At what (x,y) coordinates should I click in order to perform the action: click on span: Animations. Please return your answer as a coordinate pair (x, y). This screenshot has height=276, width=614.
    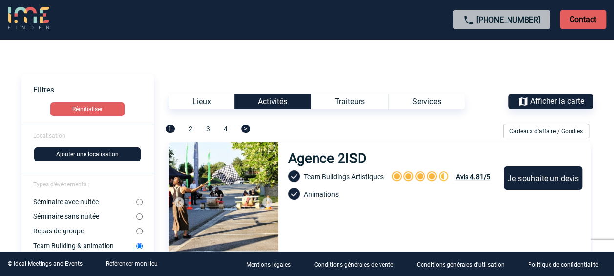
    Looking at the image, I should click on (321, 194).